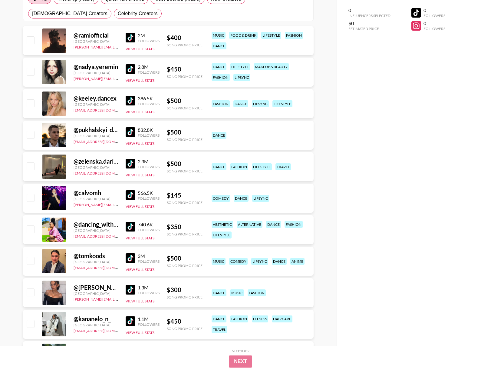  Describe the element at coordinates (222, 224) in the screenshot. I see `div: aesthetic` at that location.